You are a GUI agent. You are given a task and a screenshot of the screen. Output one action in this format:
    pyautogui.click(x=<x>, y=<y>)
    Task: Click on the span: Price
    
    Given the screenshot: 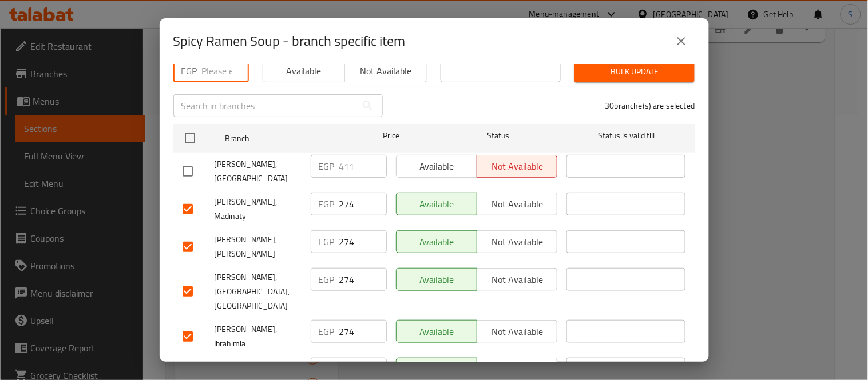 What is the action you would take?
    pyautogui.click(x=390, y=135)
    